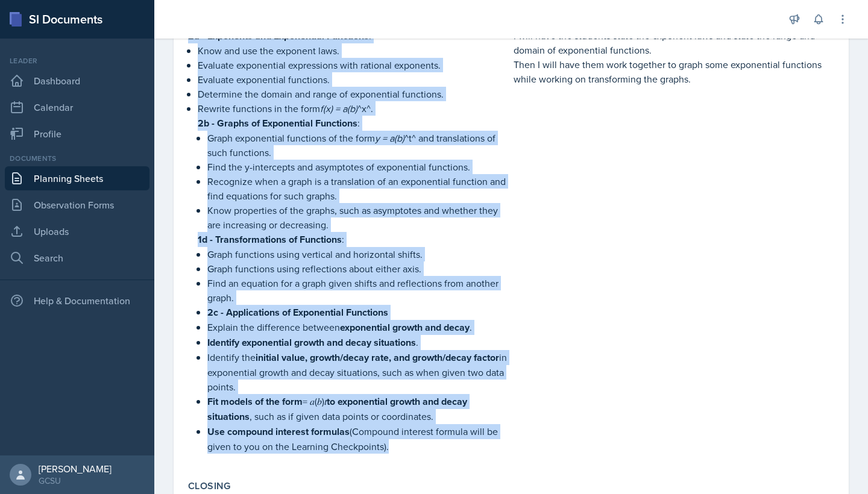 This screenshot has height=494, width=868. What do you see at coordinates (354, 51) in the screenshot?
I see `p: Know and use the exponent laws.` at bounding box center [354, 51].